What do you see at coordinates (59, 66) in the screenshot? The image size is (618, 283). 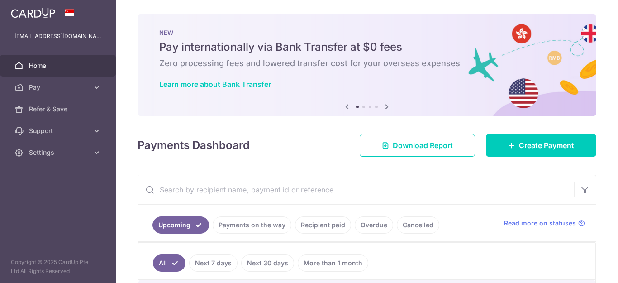 I see `span: Home` at bounding box center [59, 66].